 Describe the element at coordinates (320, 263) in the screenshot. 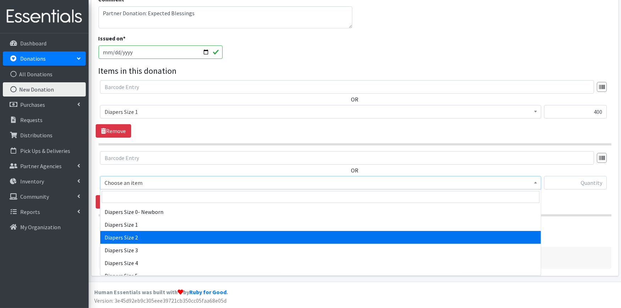

I see `li: Diapers Size 4` at that location.